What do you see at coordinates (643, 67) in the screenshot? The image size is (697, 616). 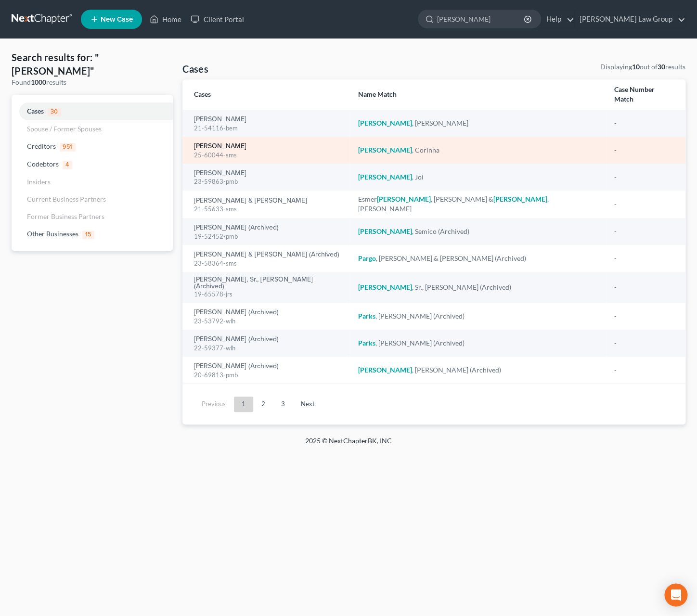 I see `div: Displaying out of results` at bounding box center [643, 67].